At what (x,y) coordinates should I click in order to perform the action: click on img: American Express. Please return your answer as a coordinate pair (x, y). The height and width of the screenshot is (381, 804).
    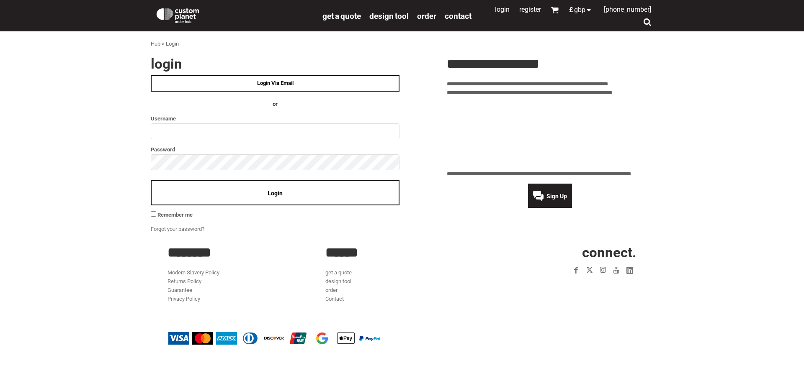
    Looking at the image, I should click on (227, 339).